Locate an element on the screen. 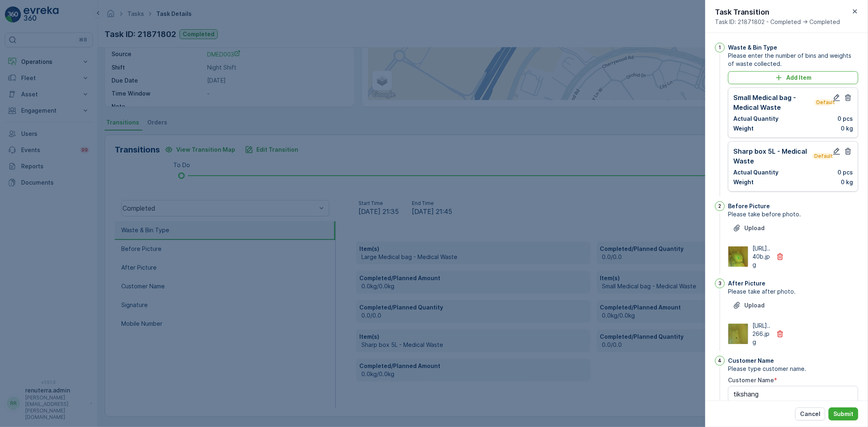 The width and height of the screenshot is (868, 427). span: Please enter the number of bins and weights of waste collected. is located at coordinates (793, 60).